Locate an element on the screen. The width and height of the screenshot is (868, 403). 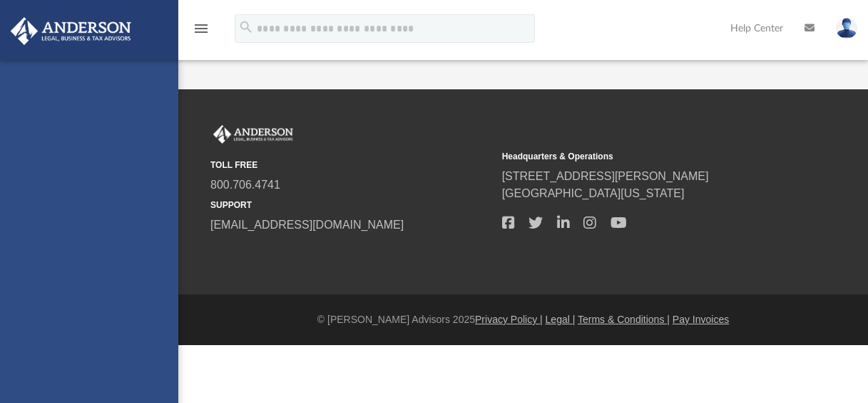
a: Privacy Policy | is located at coordinates (509, 319).